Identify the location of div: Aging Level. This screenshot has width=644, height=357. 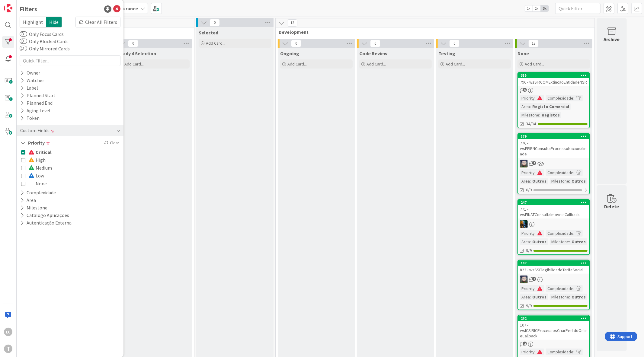
(35, 110).